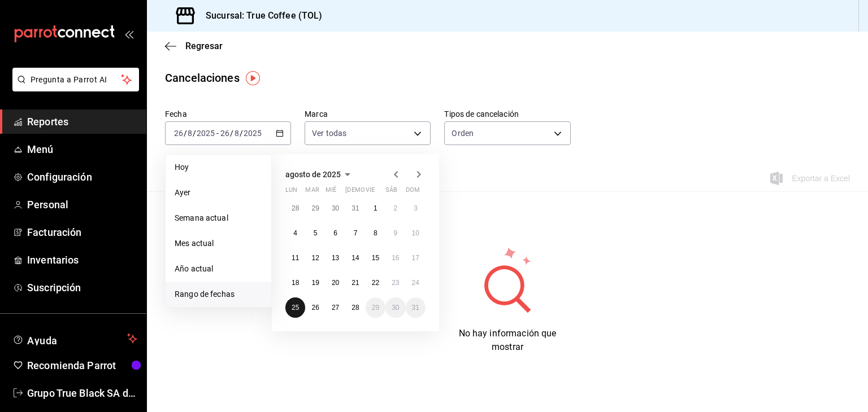 This screenshot has height=412, width=868. What do you see at coordinates (313, 175) in the screenshot?
I see `span: agosto de 2025` at bounding box center [313, 175].